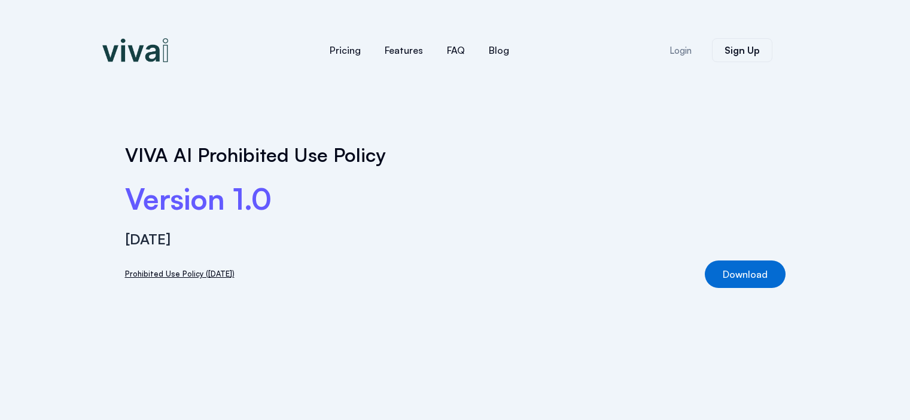 The width and height of the screenshot is (910, 420). Describe the element at coordinates (404, 50) in the screenshot. I see `a: Features` at that location.